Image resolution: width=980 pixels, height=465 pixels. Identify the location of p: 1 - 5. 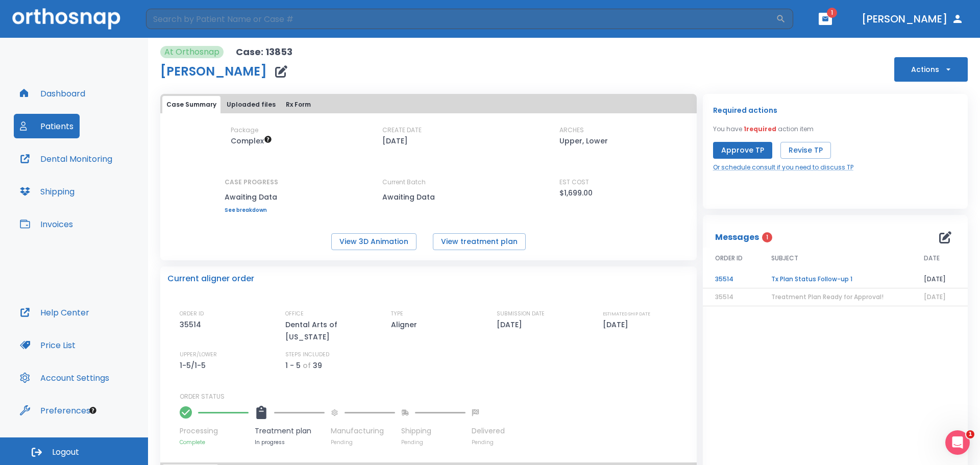
(293, 365).